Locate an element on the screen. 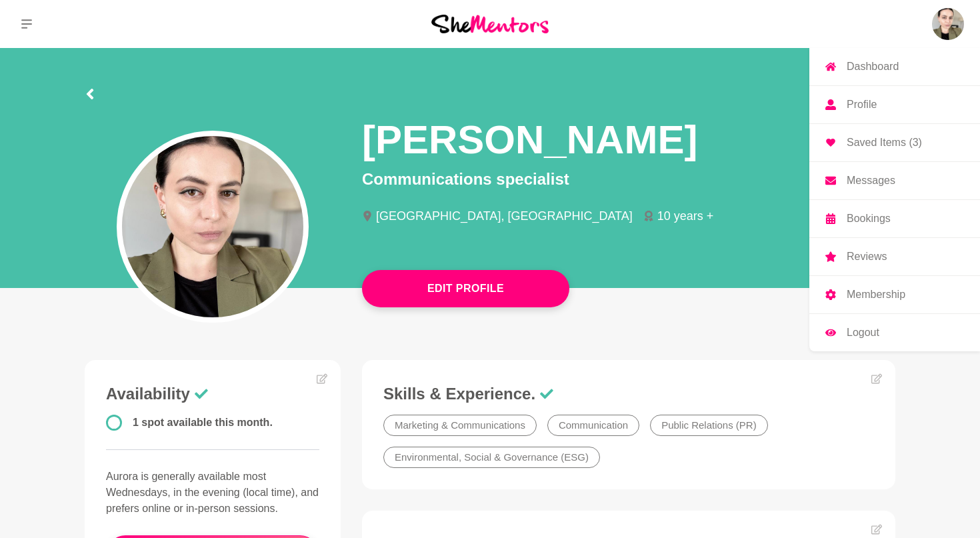  p: Membership is located at coordinates (876, 294).